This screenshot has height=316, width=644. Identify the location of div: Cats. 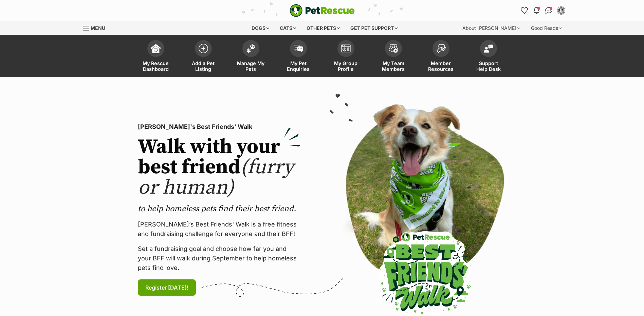
(288, 28).